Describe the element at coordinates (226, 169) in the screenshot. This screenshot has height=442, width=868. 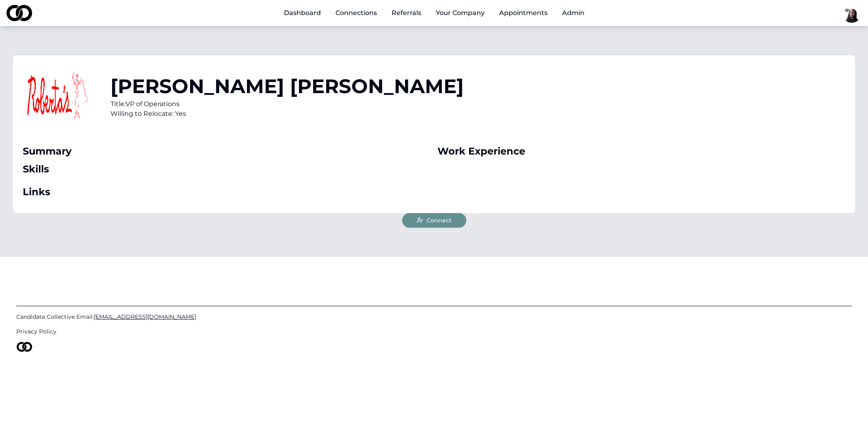
I see `div: Skills` at that location.